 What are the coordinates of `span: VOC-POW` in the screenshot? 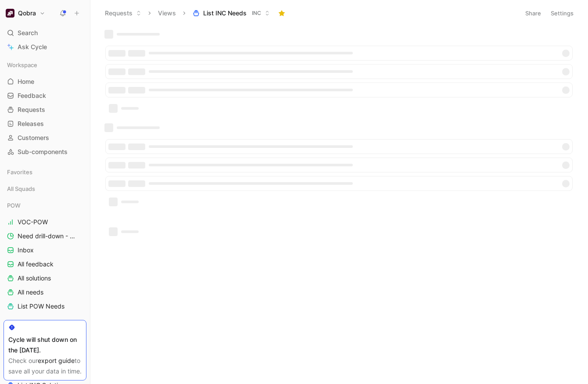 It's located at (32, 222).